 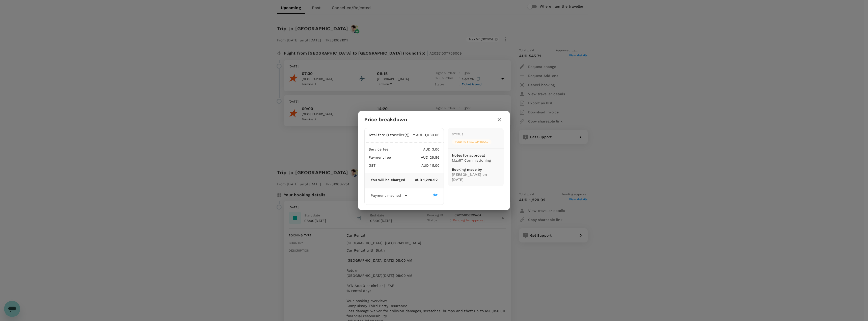 I want to click on p: AUD 111.00, so click(x=408, y=165).